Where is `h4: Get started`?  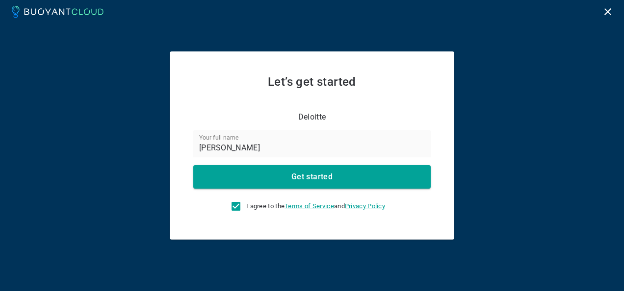 h4: Get started is located at coordinates (312, 177).